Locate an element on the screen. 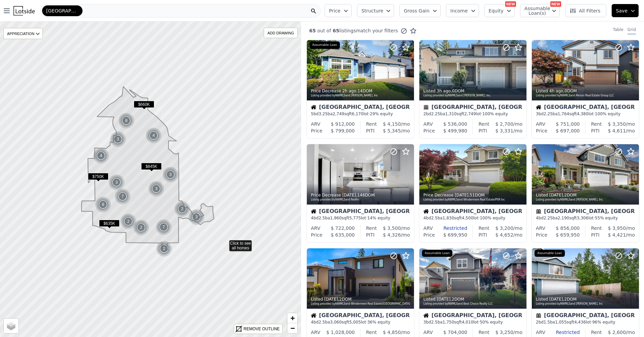 This screenshot has width=644, height=337. div: ADD DRAWING is located at coordinates (281, 33).